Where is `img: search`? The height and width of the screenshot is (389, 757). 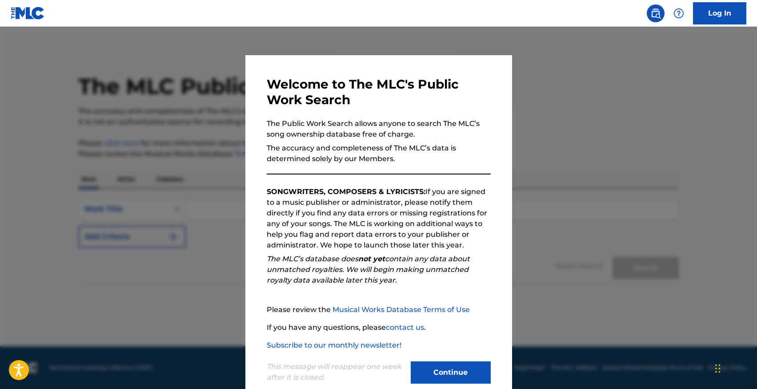
img: search is located at coordinates (656, 13).